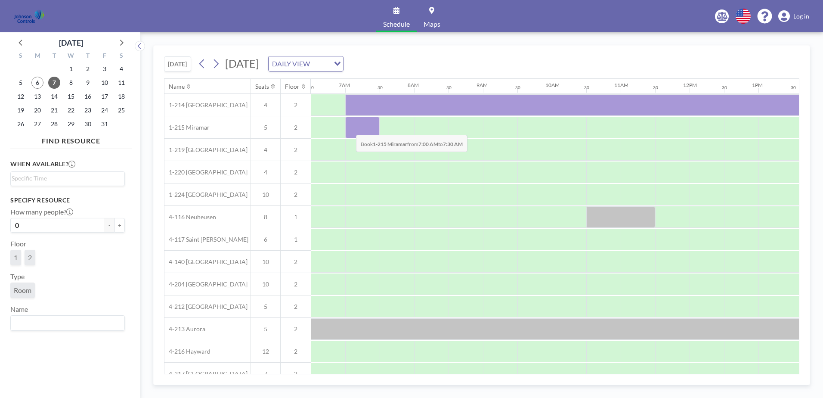 This screenshot has height=398, width=823. What do you see at coordinates (292, 87) in the screenshot?
I see `div: Floor` at bounding box center [292, 87].